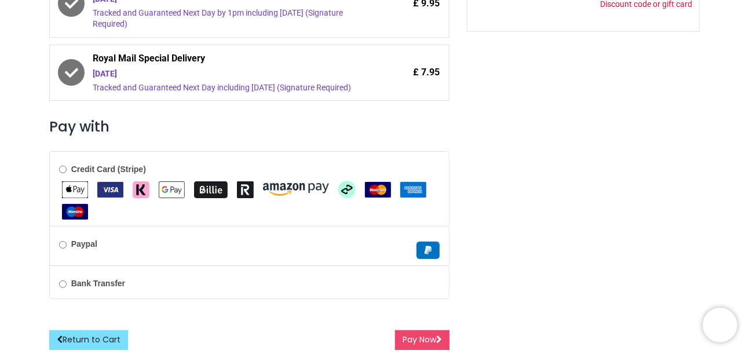 This screenshot has width=749, height=354. Describe the element at coordinates (89, 340) in the screenshot. I see `a: Return to Cart` at that location.